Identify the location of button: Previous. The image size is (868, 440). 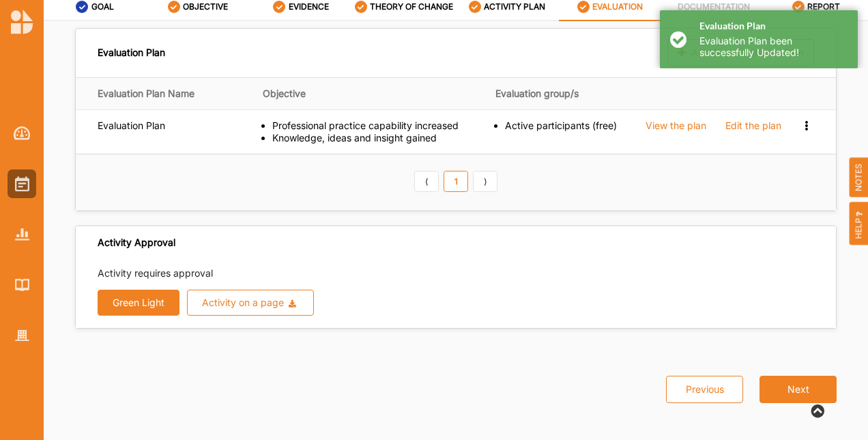
(705, 389).